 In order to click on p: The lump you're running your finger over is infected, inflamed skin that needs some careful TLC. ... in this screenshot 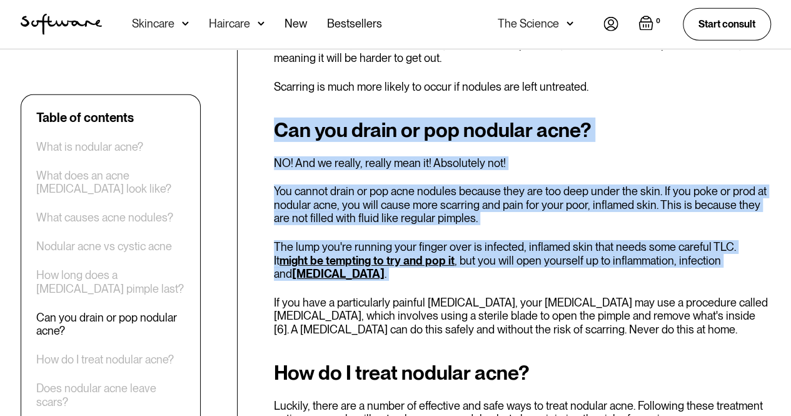, I will do `click(522, 260)`.